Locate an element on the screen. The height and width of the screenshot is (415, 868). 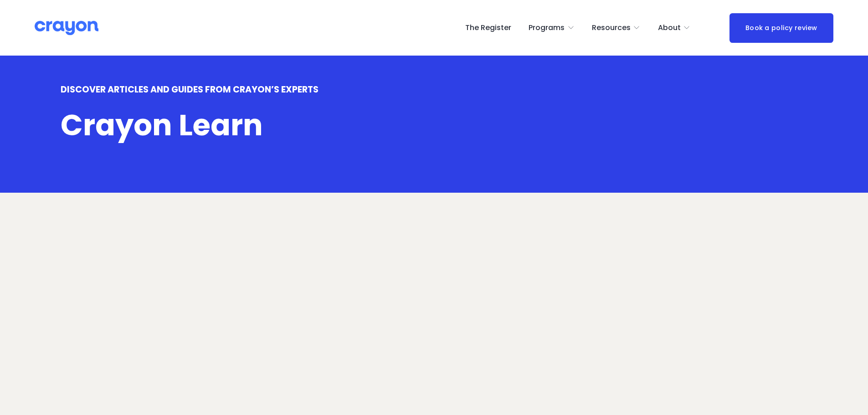
h4: DISCOVER ARTICLES AND GUIDES FROM CRAYON’S EXPERTS is located at coordinates (340, 89).